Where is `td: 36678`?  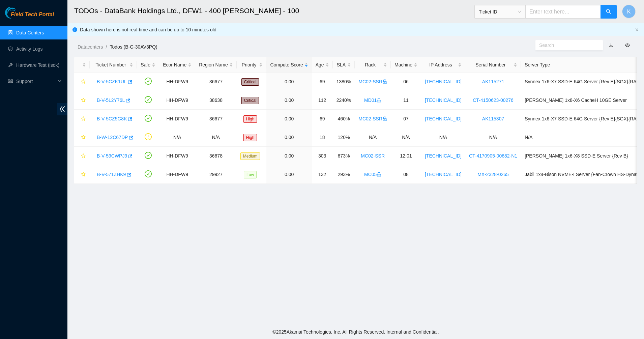 td: 36678 is located at coordinates (216, 156).